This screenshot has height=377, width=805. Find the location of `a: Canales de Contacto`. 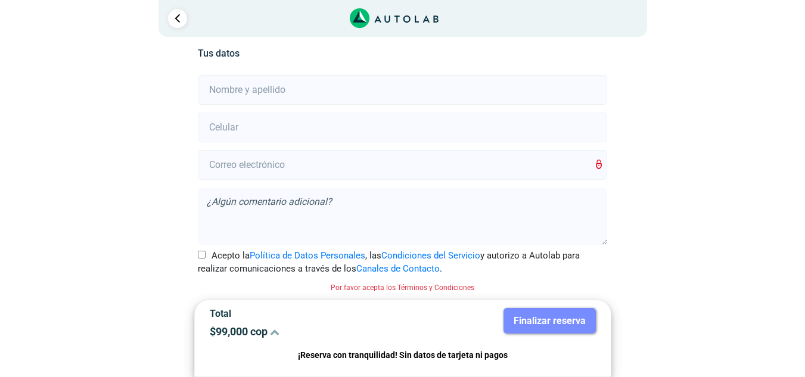

a: Canales de Contacto is located at coordinates (398, 269).